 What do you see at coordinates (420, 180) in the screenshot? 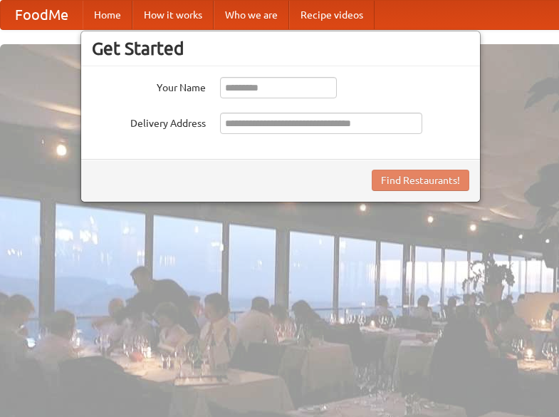
I see `button: Find Restaurants!` at bounding box center [420, 180].